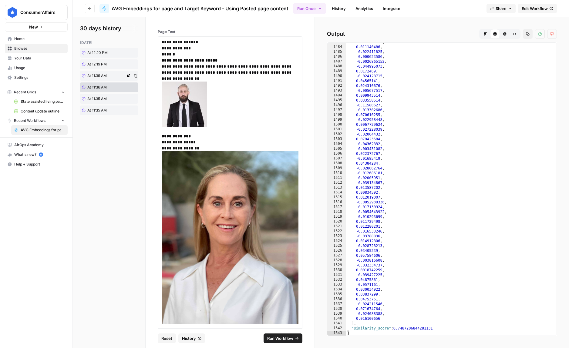 Image resolution: width=569 pixels, height=348 pixels. I want to click on a: Browse, so click(36, 48).